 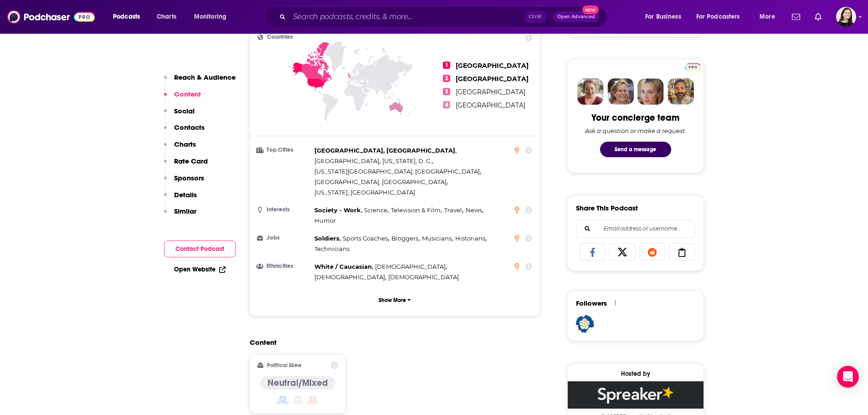 What do you see at coordinates (51, 17) in the screenshot?
I see `img: Podchaser - Follow, Share and Rate Podcasts` at bounding box center [51, 17].